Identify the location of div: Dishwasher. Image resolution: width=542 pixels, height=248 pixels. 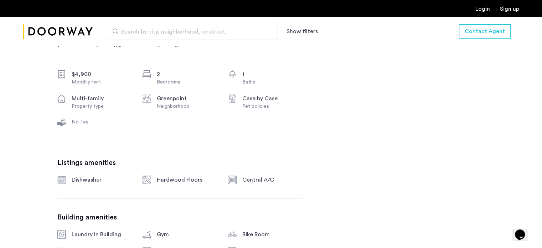
(102, 180).